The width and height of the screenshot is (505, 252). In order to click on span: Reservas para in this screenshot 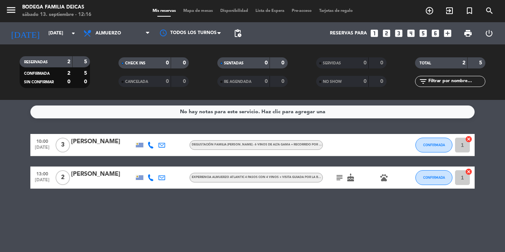, I will do `click(348, 33)`.